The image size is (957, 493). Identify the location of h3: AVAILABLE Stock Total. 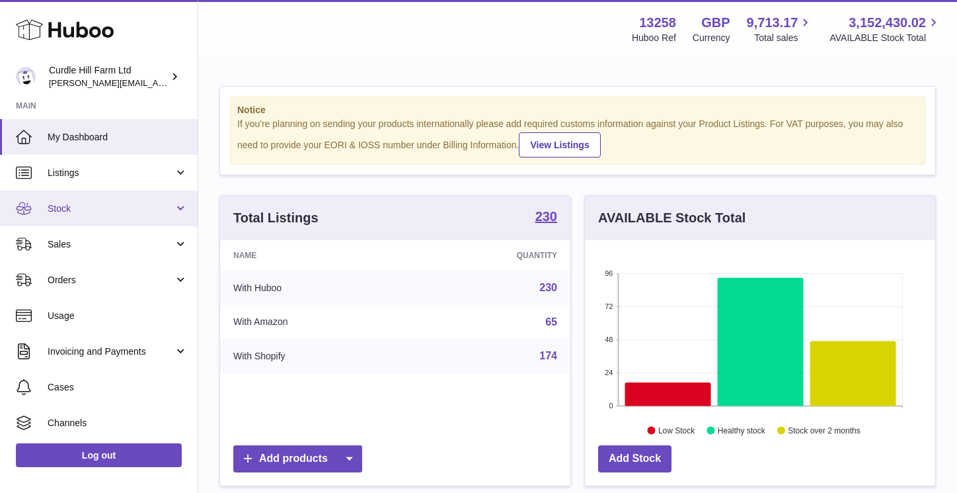
(672, 218).